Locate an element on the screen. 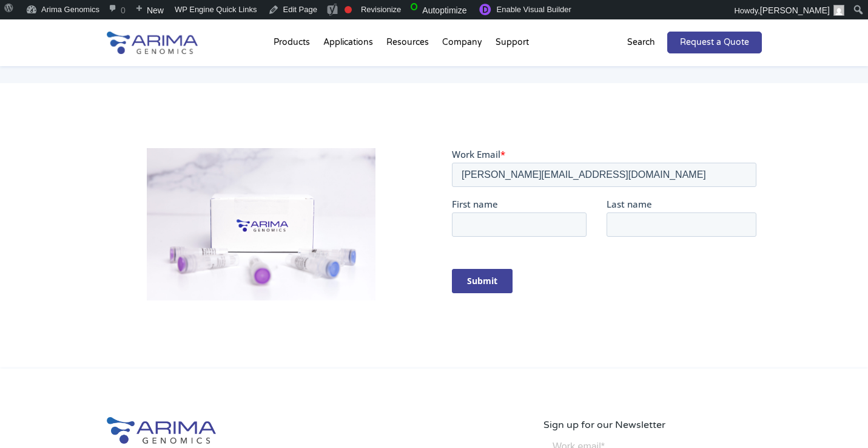 This screenshot has height=448, width=868. p: Search is located at coordinates (641, 43).